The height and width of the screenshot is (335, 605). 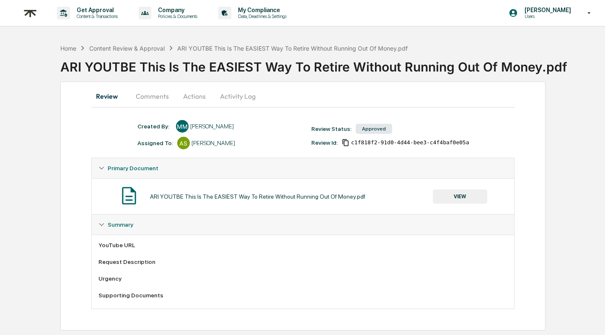 I want to click on div: Review Id:, so click(x=324, y=143).